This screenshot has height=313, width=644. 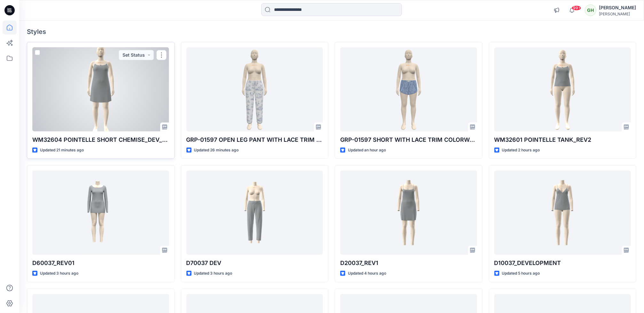 What do you see at coordinates (563, 213) in the screenshot?
I see `a: D10037_DEVELOPMENT` at bounding box center [563, 213].